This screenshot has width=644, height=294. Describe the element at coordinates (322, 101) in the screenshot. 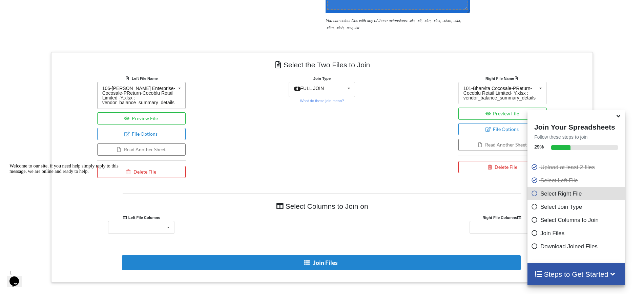

I see `small: What do these join mean?` at that location.